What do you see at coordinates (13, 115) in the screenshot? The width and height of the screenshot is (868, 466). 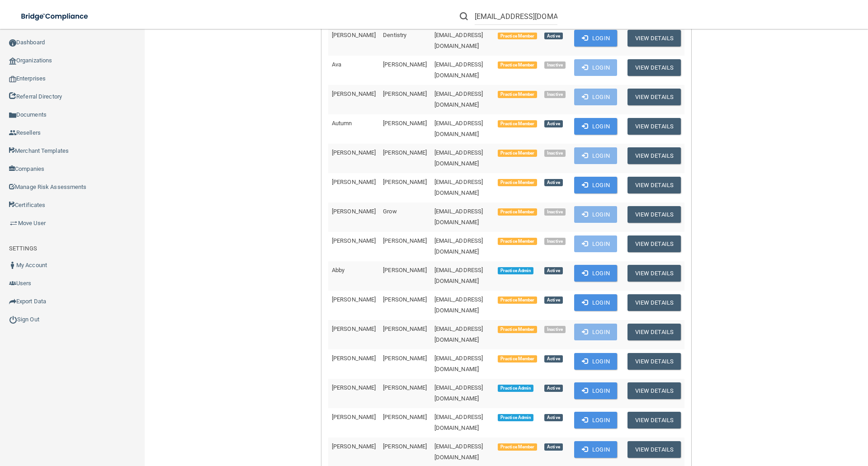 I see `img: icon-documents.8dae5593.png` at bounding box center [13, 115].